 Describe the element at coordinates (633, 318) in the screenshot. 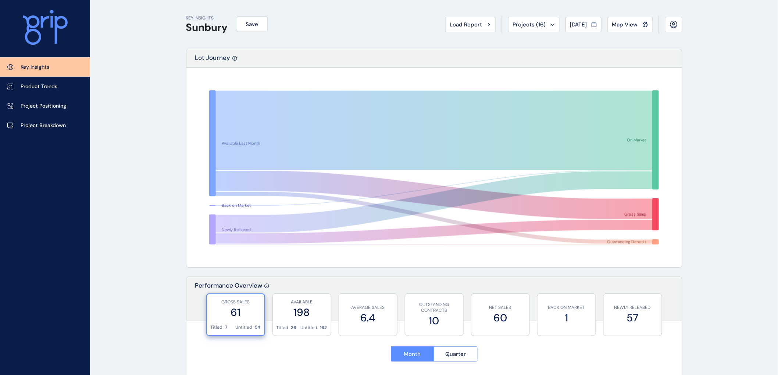

I see `label: 57` at that location.